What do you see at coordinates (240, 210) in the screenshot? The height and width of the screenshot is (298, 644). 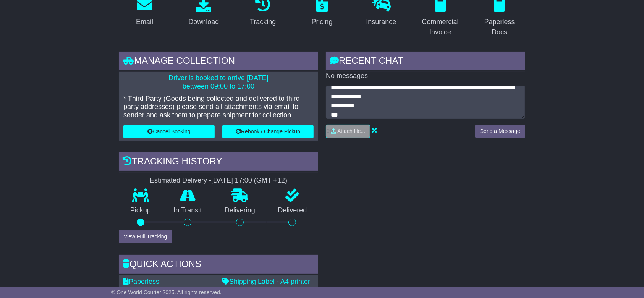 I see `p: Delivering` at bounding box center [240, 210].